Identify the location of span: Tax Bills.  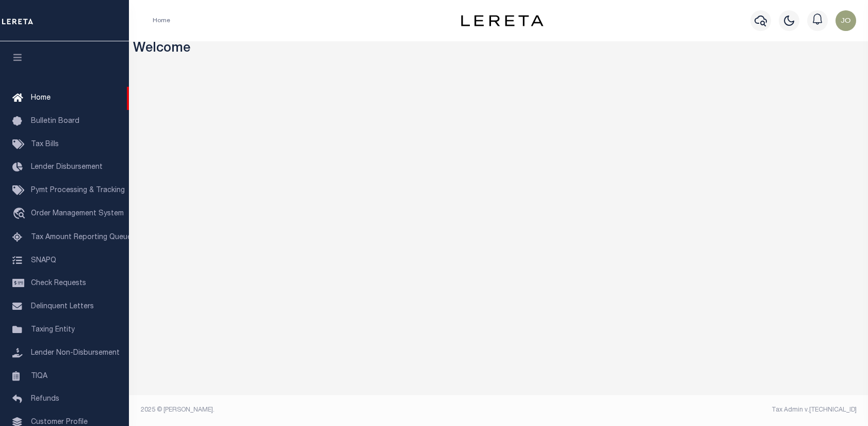
(45, 145).